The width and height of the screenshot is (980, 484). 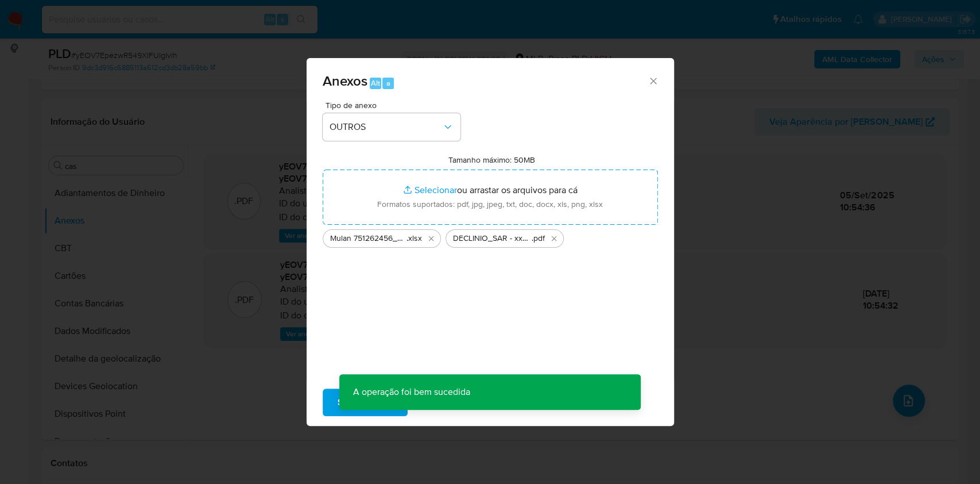 I want to click on span: .pdf, so click(x=538, y=238).